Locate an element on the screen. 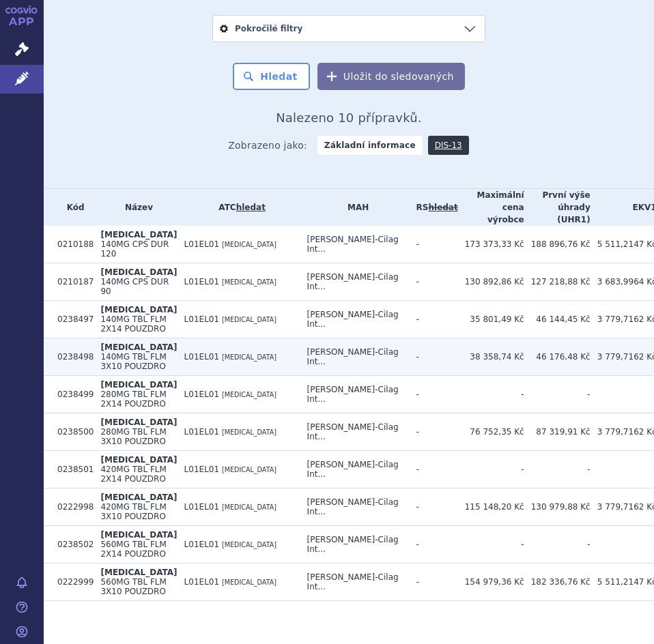 This screenshot has width=654, height=644. span: Zobrazeno jako: is located at coordinates (268, 145).